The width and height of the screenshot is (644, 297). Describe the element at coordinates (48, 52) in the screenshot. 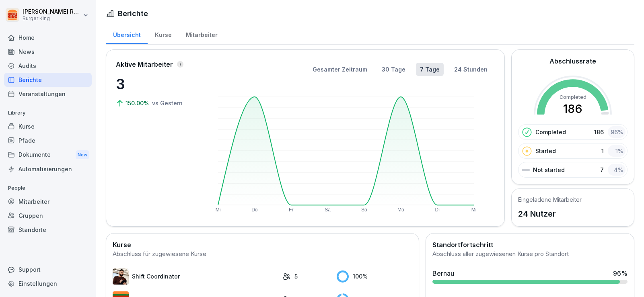

I see `a: News` at that location.